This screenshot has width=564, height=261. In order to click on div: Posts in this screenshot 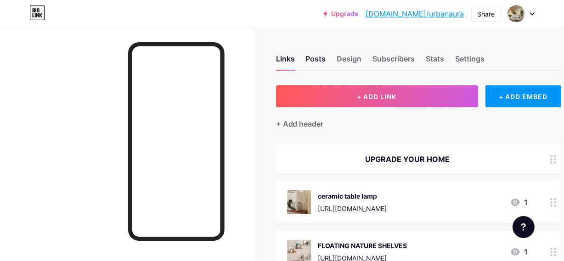, I will do `click(316, 62)`.